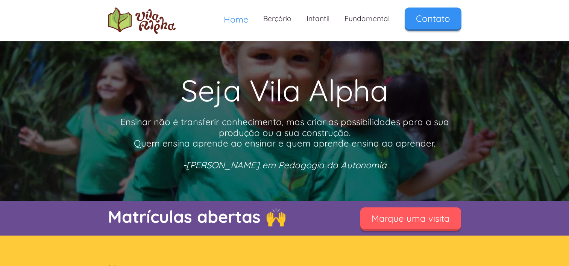 Image resolution: width=569 pixels, height=266 pixels. I want to click on p: Matrículas abertas 🙌, so click(225, 217).